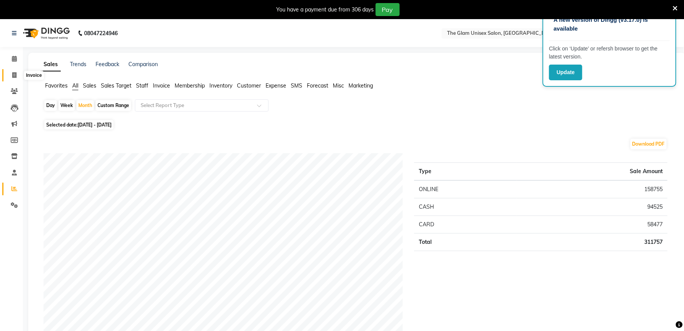 This screenshot has width=684, height=331. Describe the element at coordinates (338, 86) in the screenshot. I see `span: Misc` at that location.